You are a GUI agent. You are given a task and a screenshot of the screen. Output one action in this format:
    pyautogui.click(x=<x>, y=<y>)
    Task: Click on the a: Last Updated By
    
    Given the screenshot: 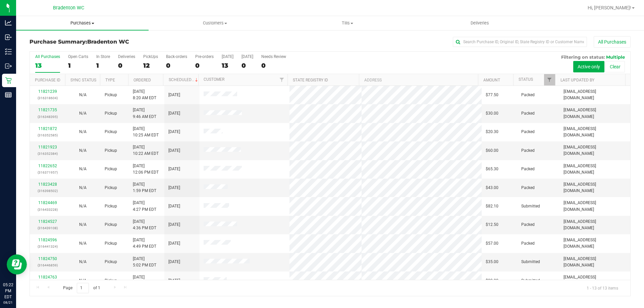 What is the action you would take?
    pyautogui.click(x=577, y=80)
    